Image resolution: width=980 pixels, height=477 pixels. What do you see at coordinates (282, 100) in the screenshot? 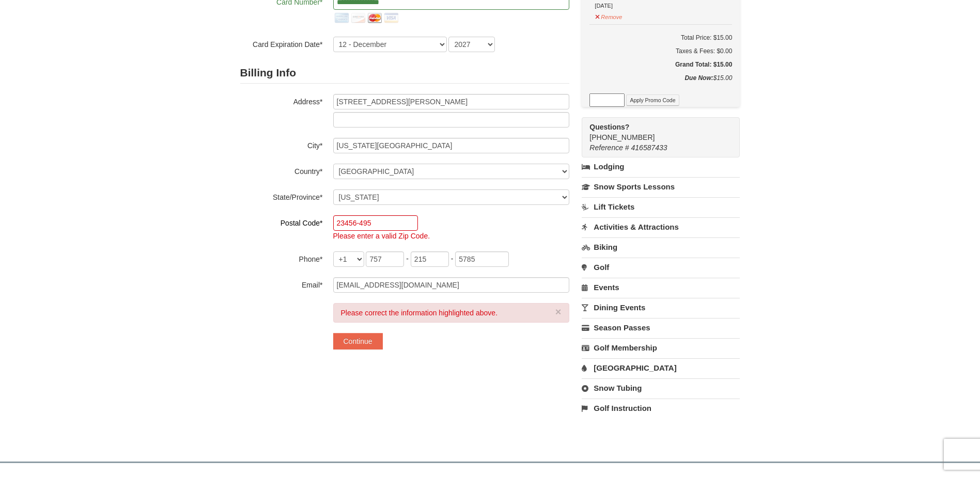
I see `label: Address*` at bounding box center [282, 100].